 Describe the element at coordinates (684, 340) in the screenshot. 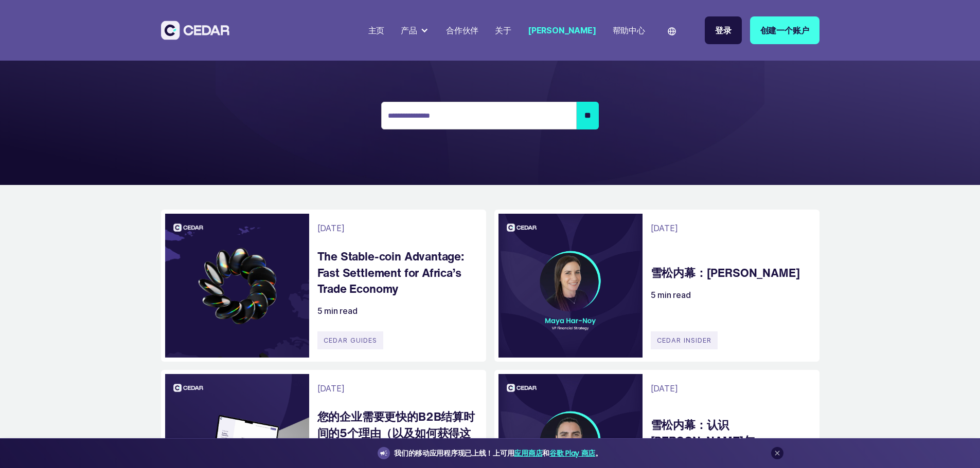

I see `div: Cedar Insider` at that location.